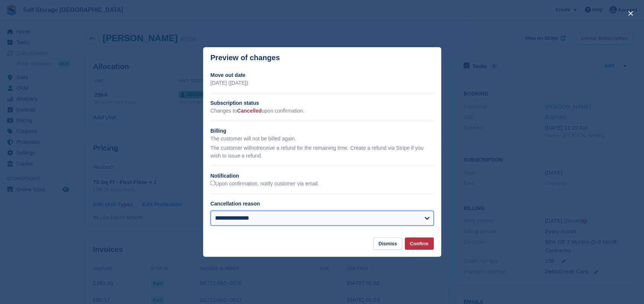 The image size is (644, 304). Describe the element at coordinates (235, 204) in the screenshot. I see `label: Cancellation reason` at that location.